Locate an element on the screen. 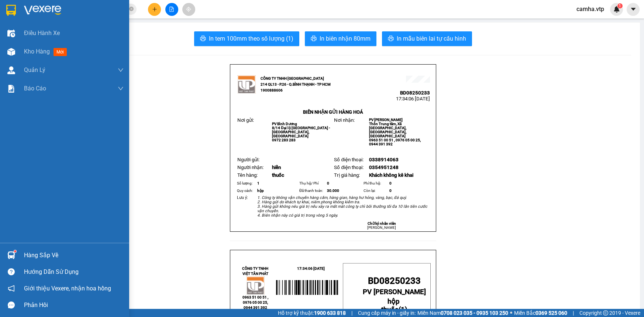 The height and width of the screenshot is (317, 644). span: Miền Nam is located at coordinates (463, 313).